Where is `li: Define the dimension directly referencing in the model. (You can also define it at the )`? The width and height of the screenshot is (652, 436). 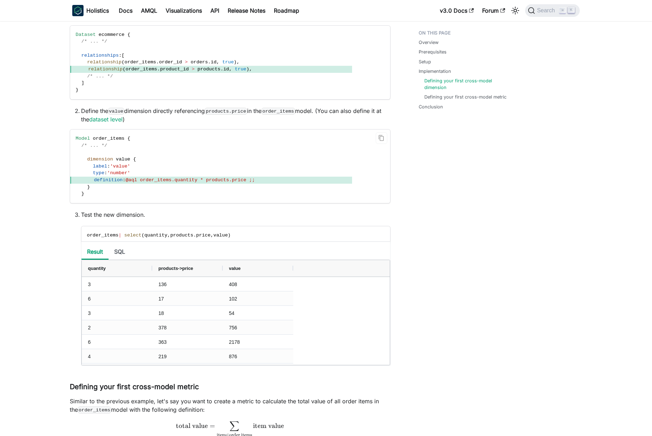
li: Define the dimension directly referencing in the model. (You can also define it at the ) is located at coordinates (236, 115).